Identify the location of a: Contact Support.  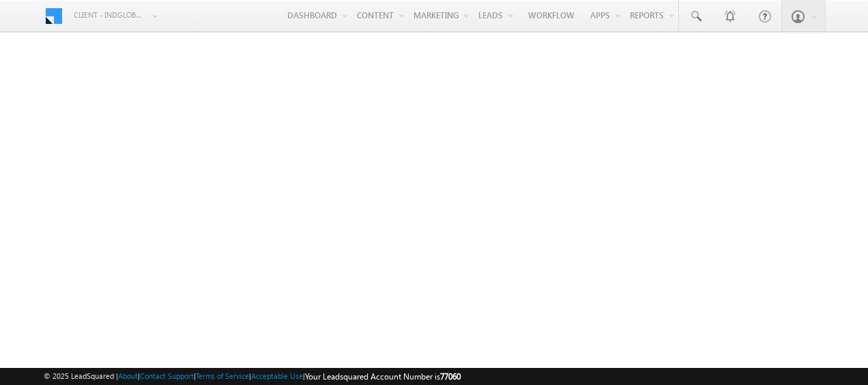
(166, 375).